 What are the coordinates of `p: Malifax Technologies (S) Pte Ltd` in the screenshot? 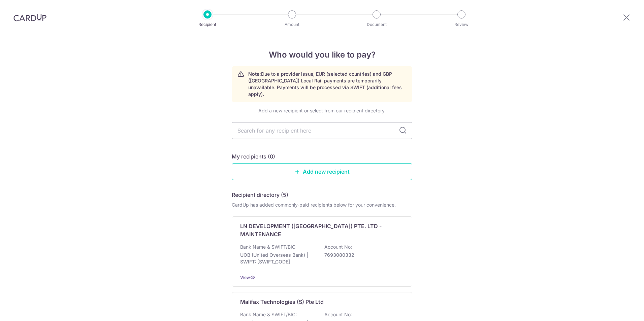 It's located at (282, 302).